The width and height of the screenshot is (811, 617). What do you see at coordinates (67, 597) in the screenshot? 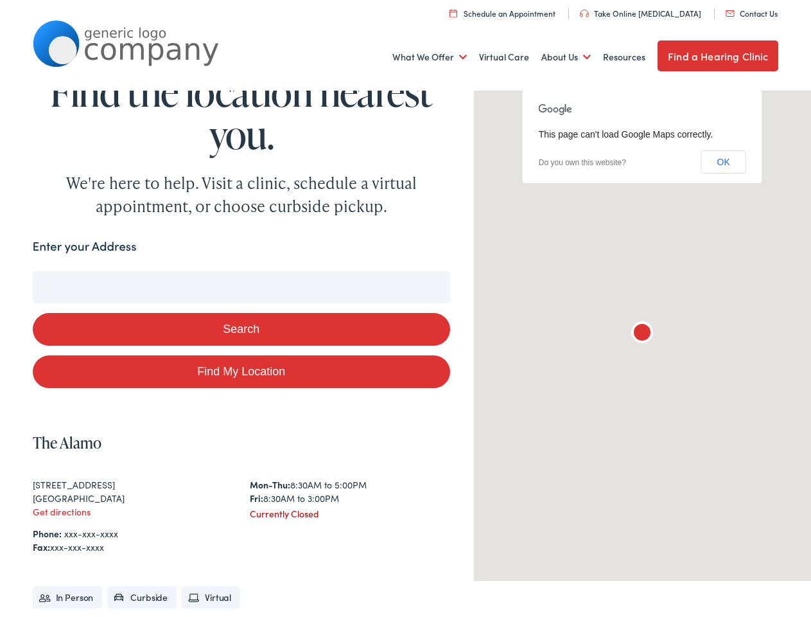
I see `li: In Person` at bounding box center [67, 597].